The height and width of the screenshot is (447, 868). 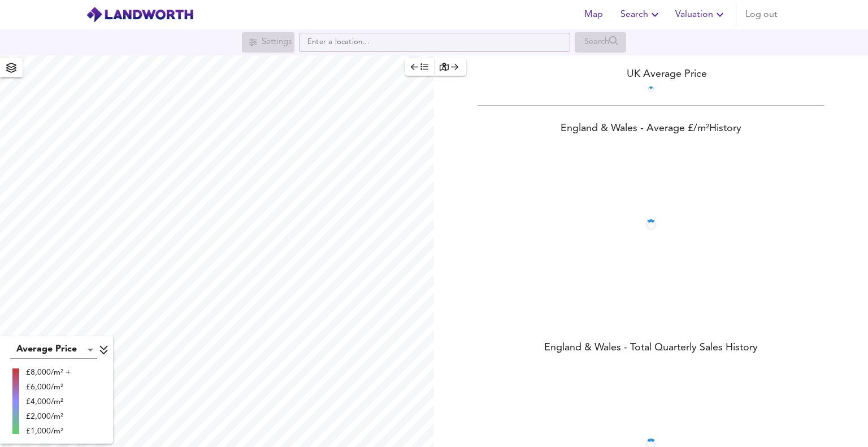 What do you see at coordinates (651, 348) in the screenshot?
I see `div: England & Wales - Total Quarterly Sales History` at bounding box center [651, 348].